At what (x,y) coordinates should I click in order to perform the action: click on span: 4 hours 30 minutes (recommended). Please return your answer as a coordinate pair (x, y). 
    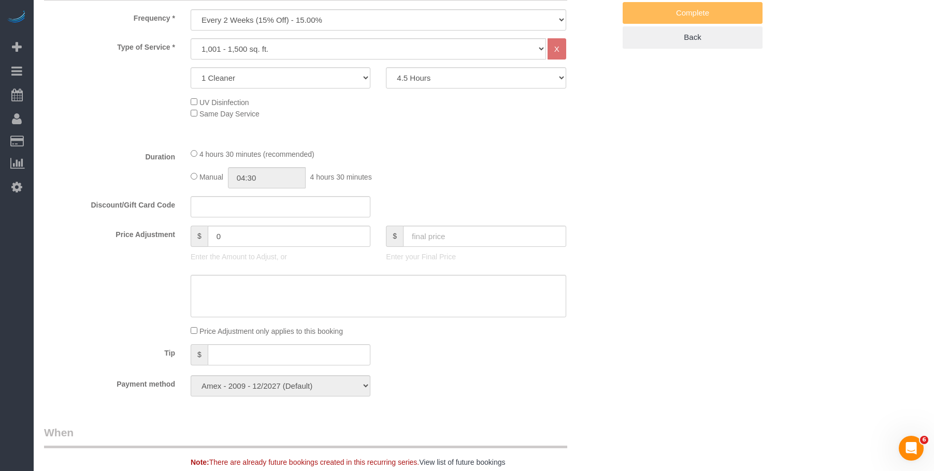
    Looking at the image, I should click on (257, 154).